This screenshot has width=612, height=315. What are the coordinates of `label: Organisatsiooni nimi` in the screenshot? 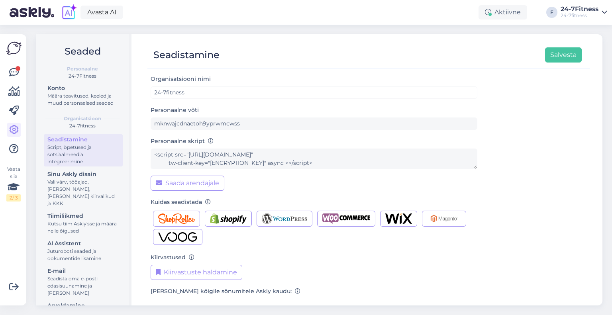 It's located at (182, 79).